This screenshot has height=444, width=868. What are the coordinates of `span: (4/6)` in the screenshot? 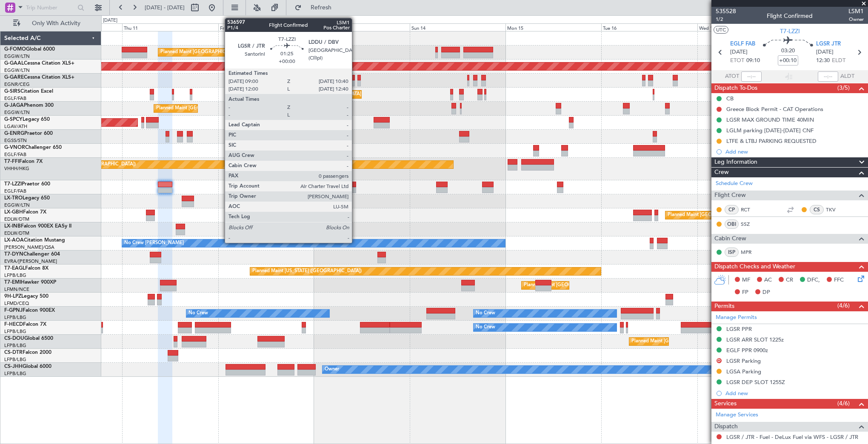 It's located at (843, 306).